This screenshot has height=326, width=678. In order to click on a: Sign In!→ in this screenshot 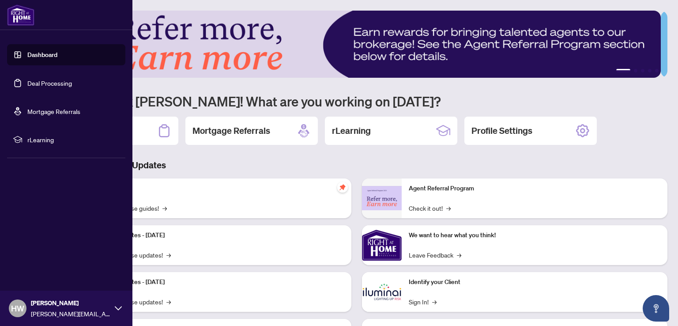, I will do `click(422, 301)`.